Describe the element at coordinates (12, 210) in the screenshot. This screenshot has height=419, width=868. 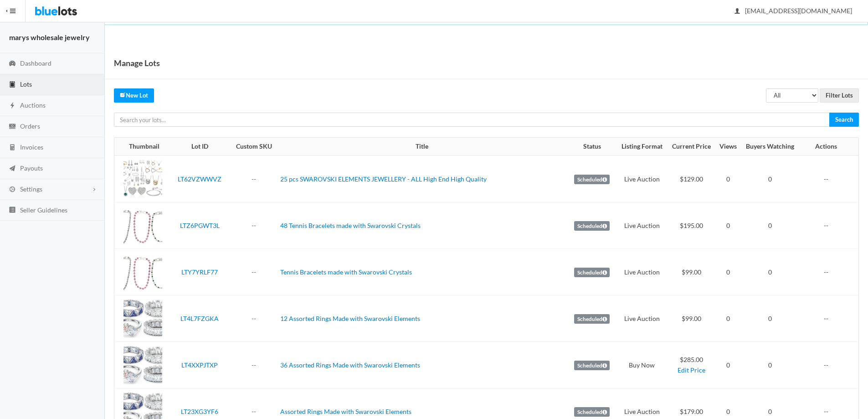
I see `ion-icon: list box` at that location.